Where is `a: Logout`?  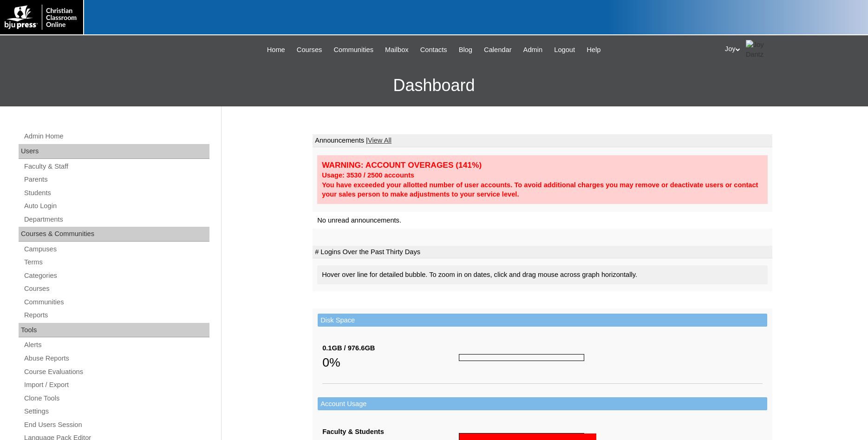
a: Logout is located at coordinates (564, 50).